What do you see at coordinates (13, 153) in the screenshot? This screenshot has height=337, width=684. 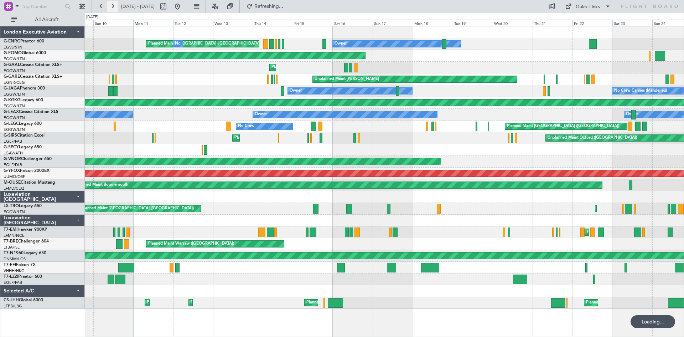 I see `a: LGAV/ATH` at bounding box center [13, 153].